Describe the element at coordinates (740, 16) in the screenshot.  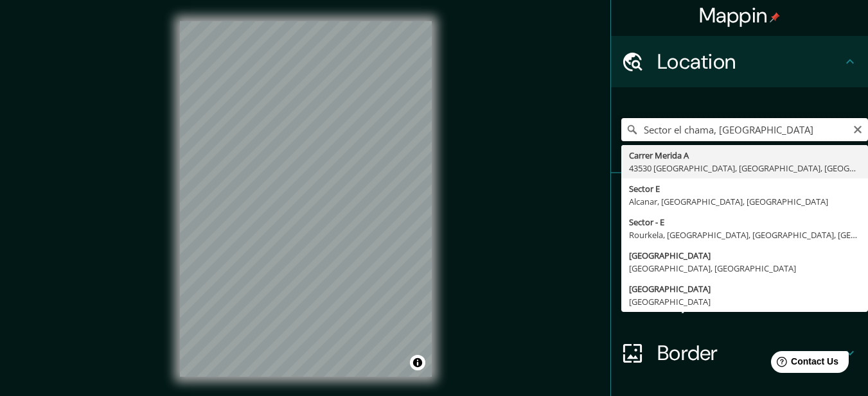
I see `h4: Mappin` at that location.